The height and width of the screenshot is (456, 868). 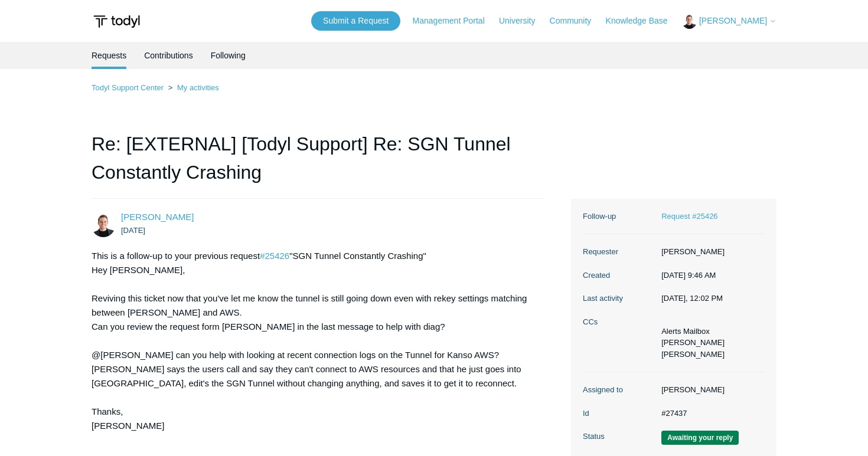 What do you see at coordinates (168, 55) in the screenshot?
I see `a: Contributions` at bounding box center [168, 55].